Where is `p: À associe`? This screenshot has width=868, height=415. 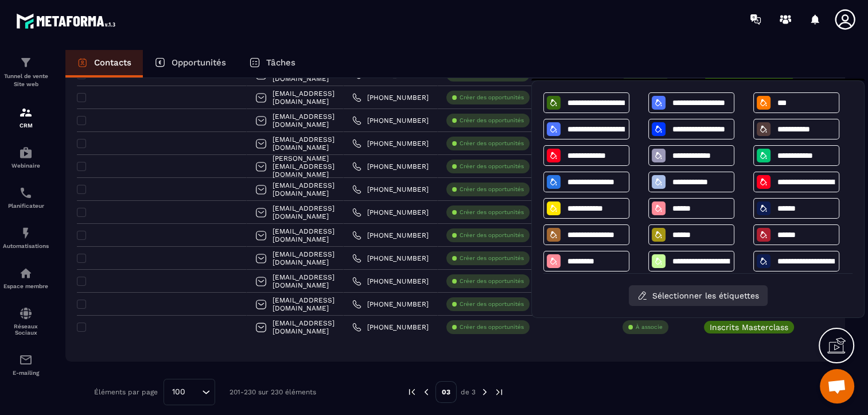 p: À associe is located at coordinates (649, 327).